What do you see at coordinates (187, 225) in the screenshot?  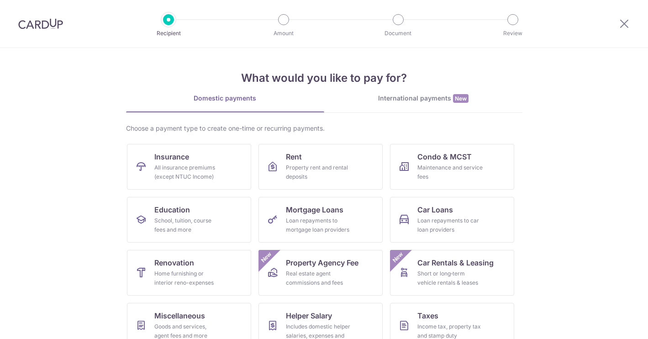 I see `div: School, tuition, course fees and more` at bounding box center [187, 225].